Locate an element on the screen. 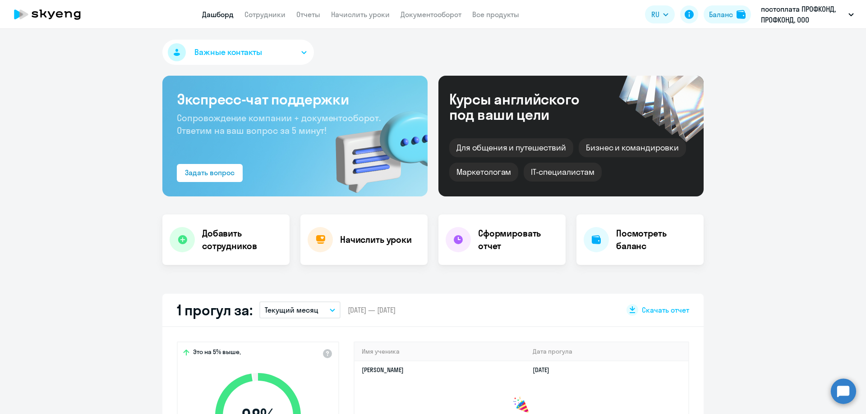 Image resolution: width=866 pixels, height=414 pixels. a: Начислить уроки is located at coordinates (360, 14).